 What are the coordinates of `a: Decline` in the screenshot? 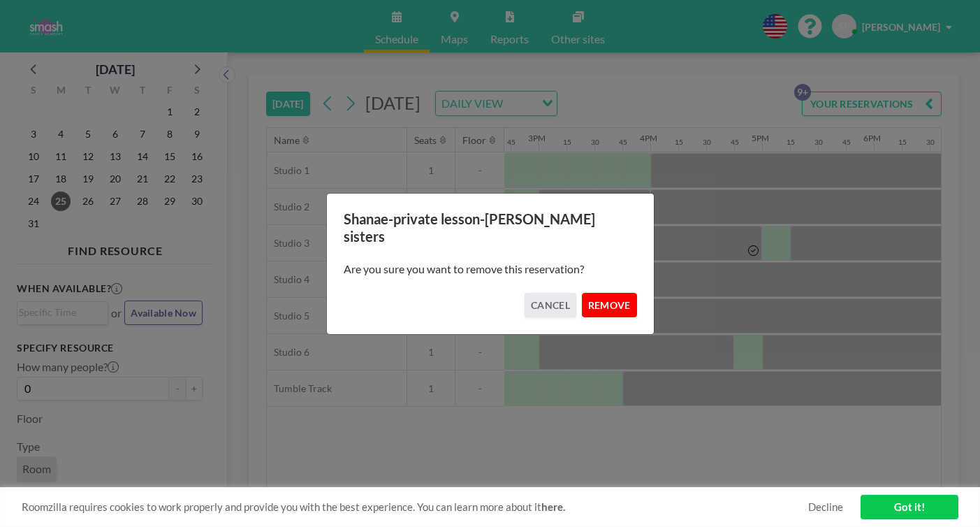 It's located at (826, 506).